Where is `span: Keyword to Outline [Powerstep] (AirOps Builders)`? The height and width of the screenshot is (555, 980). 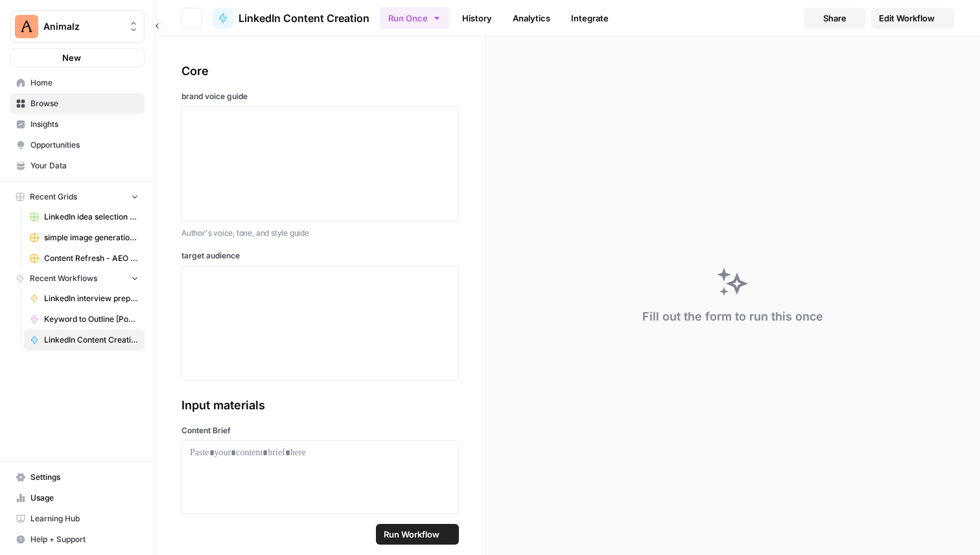
span: Keyword to Outline [Powerstep] (AirOps Builders) is located at coordinates (91, 319).